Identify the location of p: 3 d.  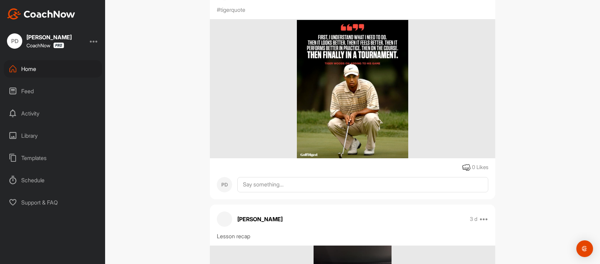
(473, 219).